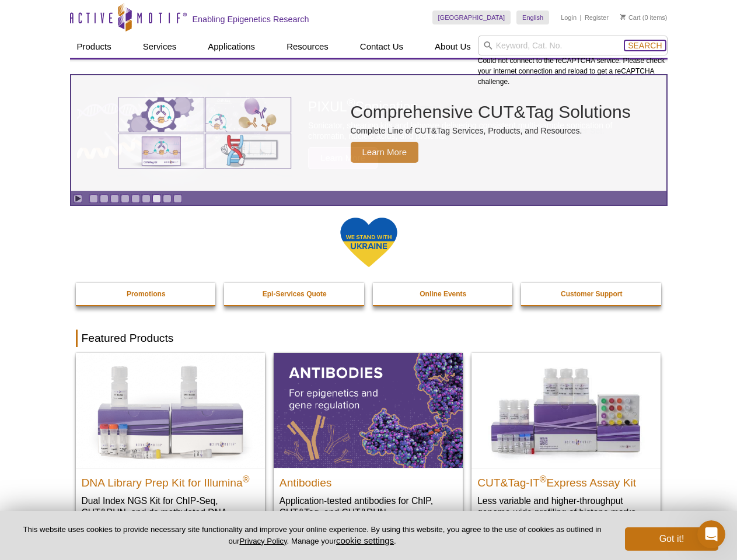  I want to click on article: Comprehensive CUT&Tag Solutions, so click(368, 133).